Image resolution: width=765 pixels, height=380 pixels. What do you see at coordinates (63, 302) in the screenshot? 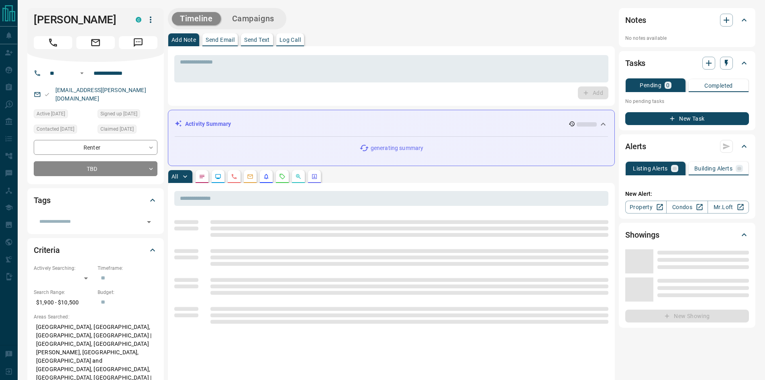
I see `p: $1,900 - $10,500` at bounding box center [63, 302].